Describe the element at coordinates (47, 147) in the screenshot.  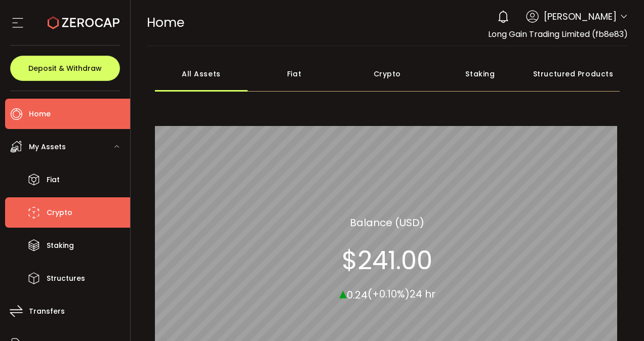
I see `span: My Assets` at that location.